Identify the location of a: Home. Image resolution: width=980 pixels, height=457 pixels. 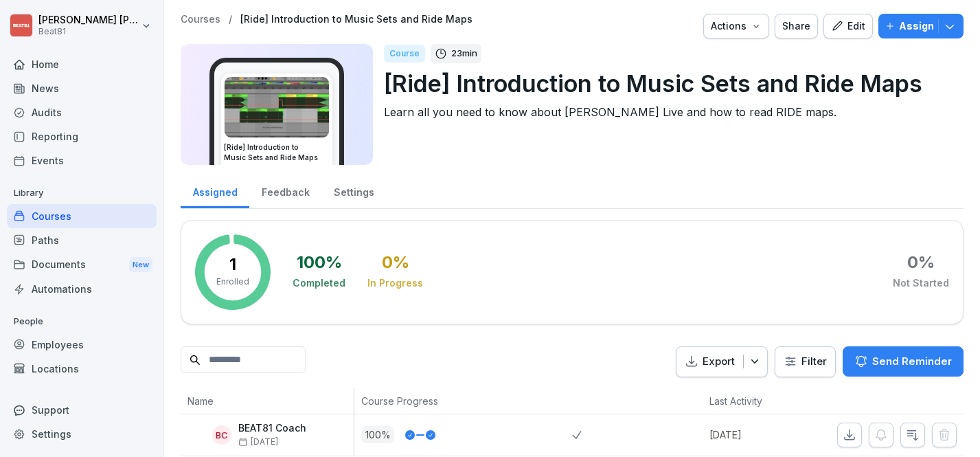
(82, 64).